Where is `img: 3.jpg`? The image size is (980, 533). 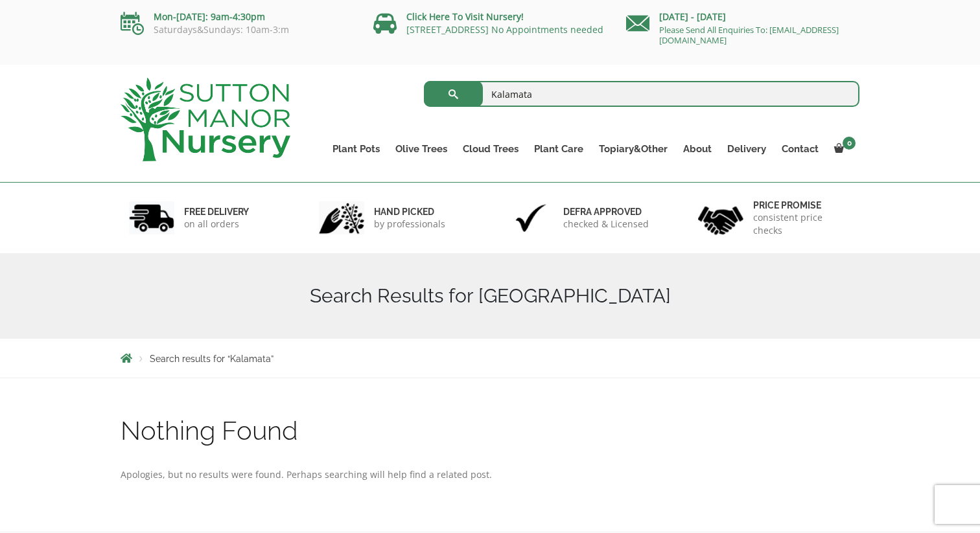 img: 3.jpg is located at coordinates (531, 218).